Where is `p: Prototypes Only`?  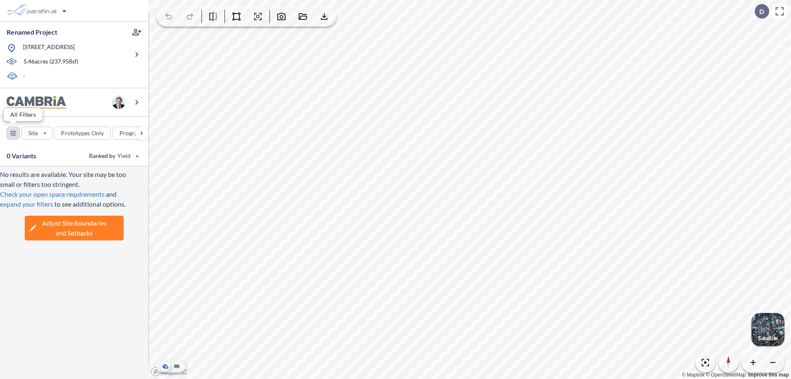 p: Prototypes Only is located at coordinates (82, 133).